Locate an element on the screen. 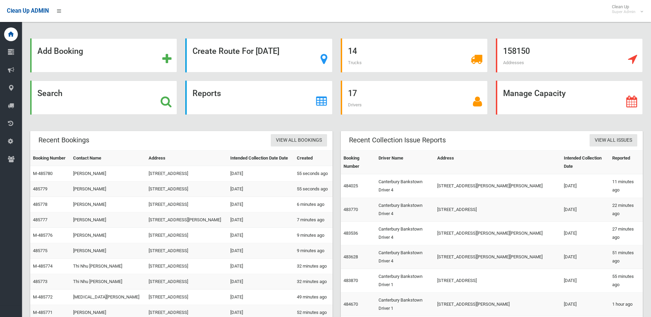 The width and height of the screenshot is (651, 317). a: 158150 Addresses is located at coordinates (570, 55).